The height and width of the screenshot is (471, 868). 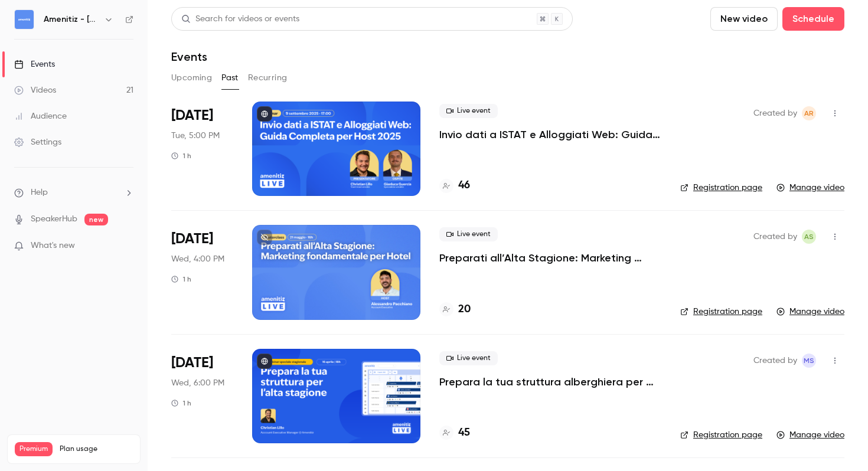 I want to click on button: Schedule, so click(x=813, y=19).